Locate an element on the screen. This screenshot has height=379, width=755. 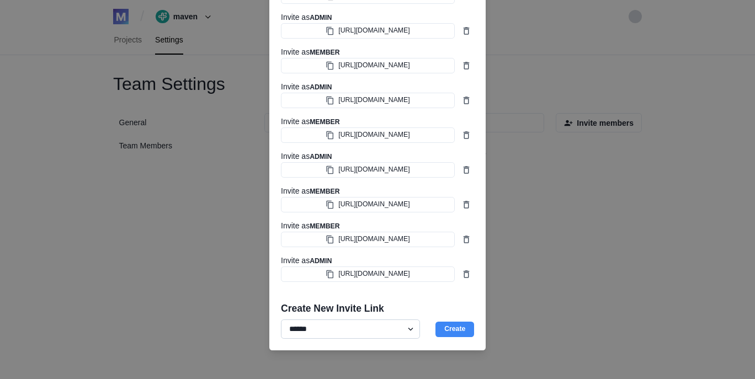
header: Create New Invite Link is located at coordinates (378, 305).